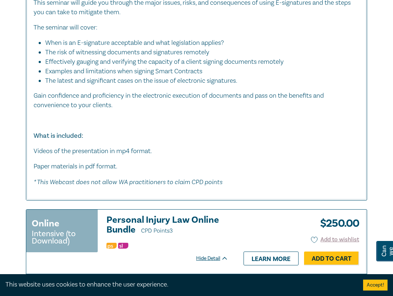 This screenshot has height=296, width=393. What do you see at coordinates (123, 246) in the screenshot?
I see `img: Substantive Law` at bounding box center [123, 246].